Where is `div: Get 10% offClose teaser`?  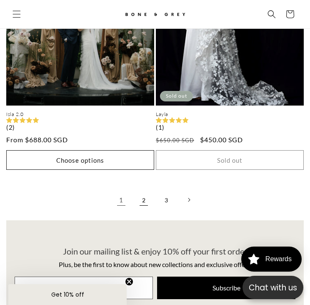 div: Get 10% offClose teaser is located at coordinates (68, 294).